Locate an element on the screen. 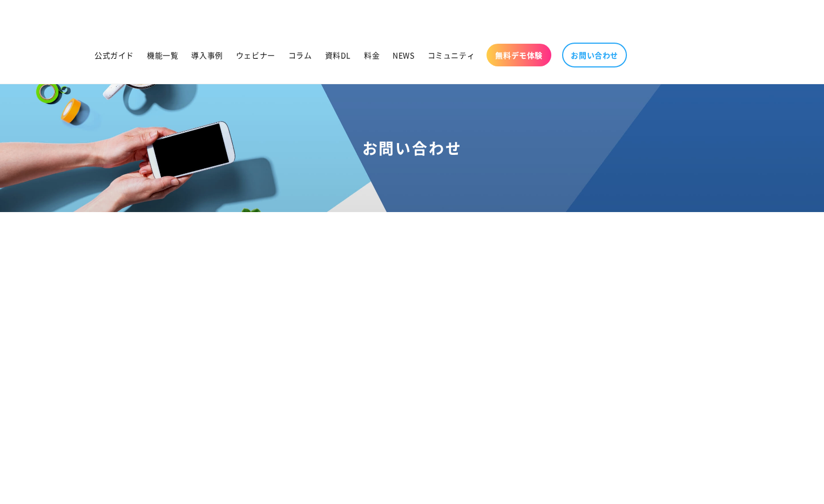  span: 導入事例 is located at coordinates (207, 55).